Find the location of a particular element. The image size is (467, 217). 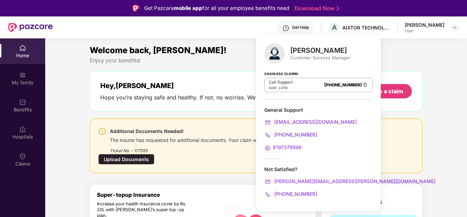

div: Upload Documents is located at coordinates (126, 159).